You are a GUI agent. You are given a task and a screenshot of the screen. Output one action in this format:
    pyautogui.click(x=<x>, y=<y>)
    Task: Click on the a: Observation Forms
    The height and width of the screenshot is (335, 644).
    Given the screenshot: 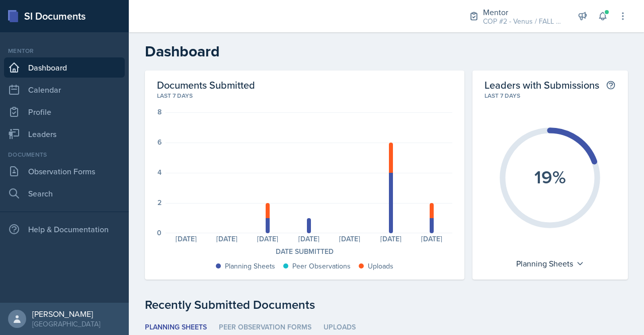 What is the action you would take?
    pyautogui.click(x=64, y=172)
    